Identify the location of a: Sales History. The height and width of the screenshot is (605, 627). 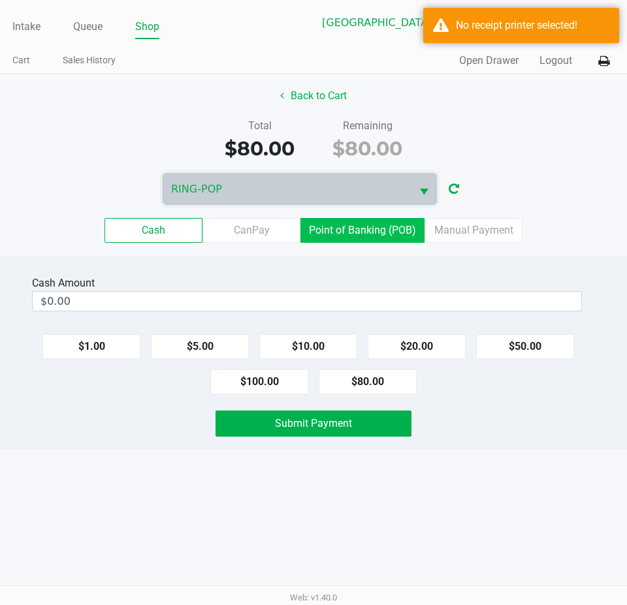
(89, 60).